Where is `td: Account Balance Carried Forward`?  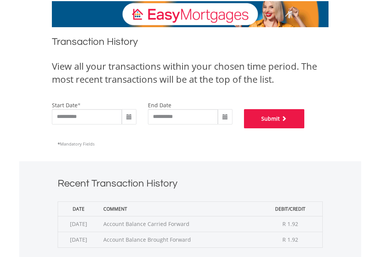 td: Account Balance Carried Forward is located at coordinates (179, 224).